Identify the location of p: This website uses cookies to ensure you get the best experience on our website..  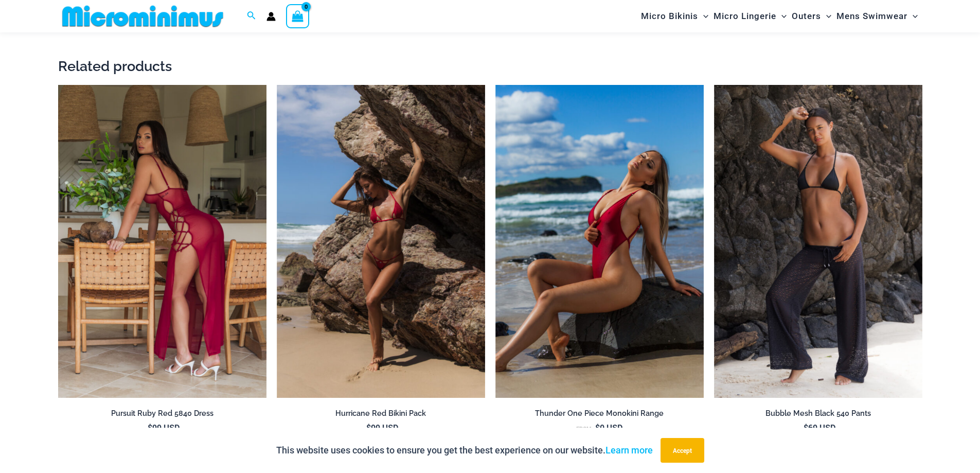
(465, 450).